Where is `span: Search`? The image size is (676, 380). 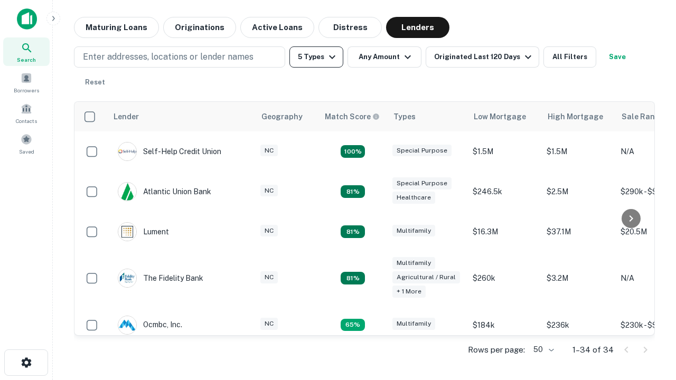 span: Search is located at coordinates (26, 60).